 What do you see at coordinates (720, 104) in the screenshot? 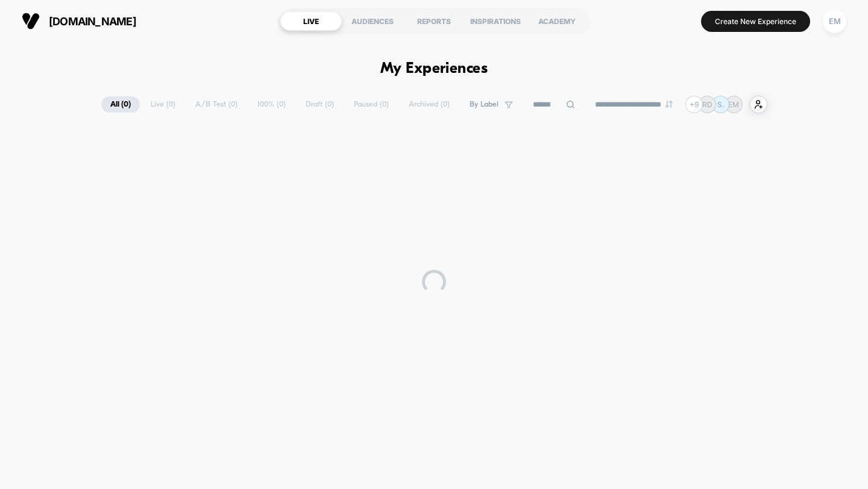
I see `p: S.` at bounding box center [720, 104].